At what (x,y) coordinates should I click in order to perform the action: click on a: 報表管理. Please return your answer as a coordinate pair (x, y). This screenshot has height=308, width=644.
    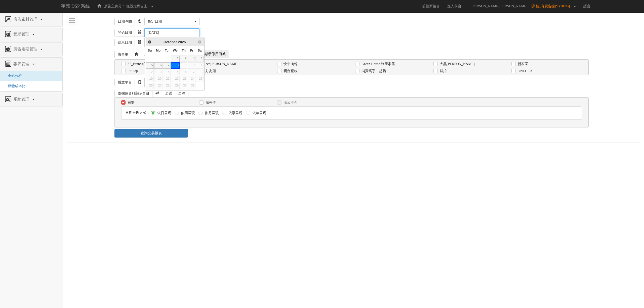
    Looking at the image, I should click on (31, 64).